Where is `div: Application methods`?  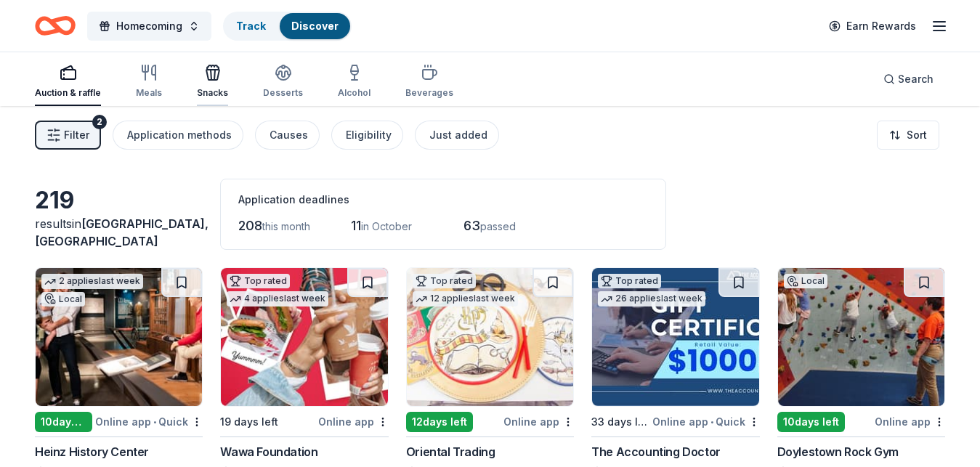 div: Application methods is located at coordinates (180, 135).